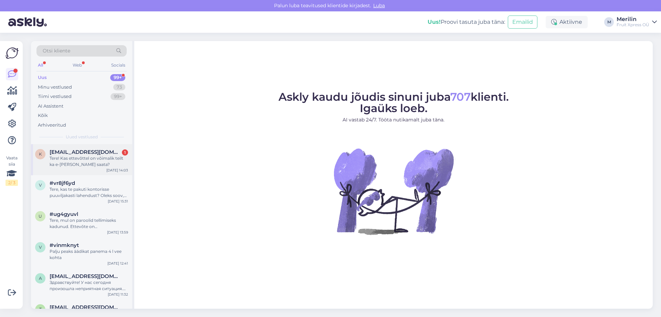 This screenshot has height=317, width=661. What do you see at coordinates (85, 152) in the screenshot?
I see `span: kadiprants8@gmail.com` at bounding box center [85, 152].